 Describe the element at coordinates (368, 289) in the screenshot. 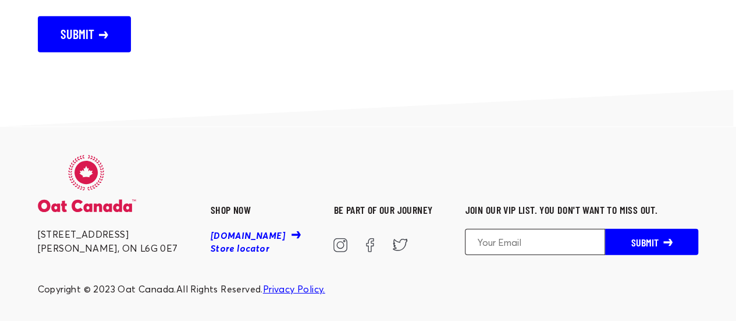

I see `div: Copyright © 2023 Oat Canada. All Rights Reserved.` at that location.